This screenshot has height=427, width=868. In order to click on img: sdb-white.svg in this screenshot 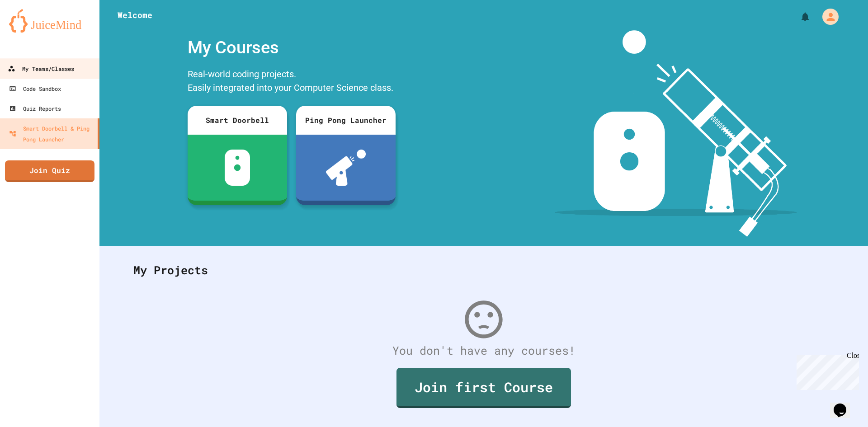, I will do `click(238, 168)`.